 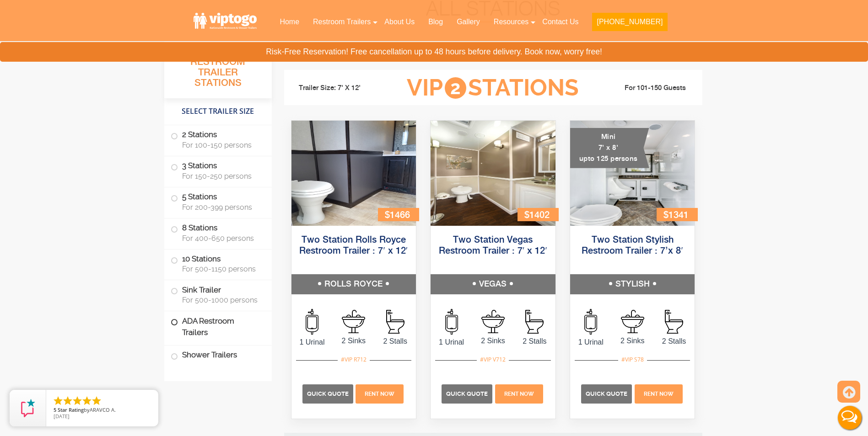 I want to click on a: Two Station Stylish Restroom Trailer : 7’x 8′, so click(x=632, y=246).